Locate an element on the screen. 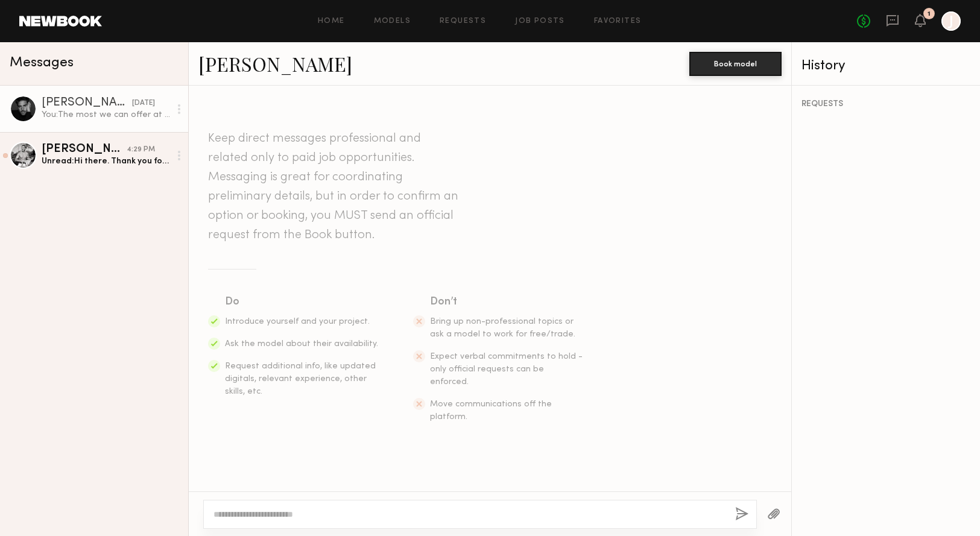 This screenshot has height=536, width=980. div: History is located at coordinates (886, 66).